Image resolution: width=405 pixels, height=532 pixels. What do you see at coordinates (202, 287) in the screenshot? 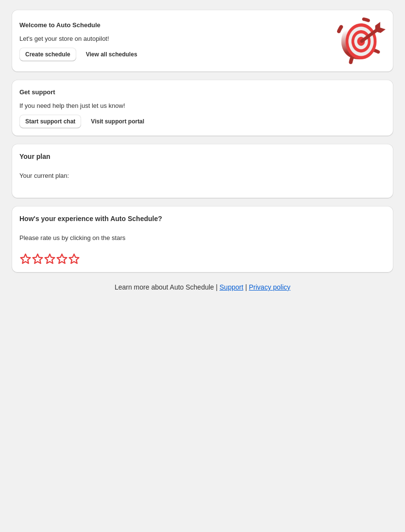
I see `p: Learn more about Auto Schedule | |` at bounding box center [202, 287].